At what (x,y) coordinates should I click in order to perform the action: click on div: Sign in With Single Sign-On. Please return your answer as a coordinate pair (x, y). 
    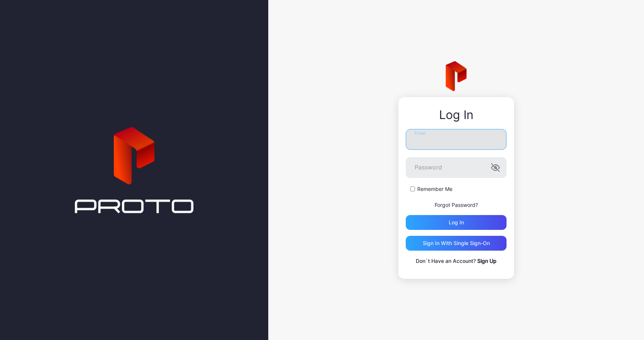
    Looking at the image, I should click on (456, 243).